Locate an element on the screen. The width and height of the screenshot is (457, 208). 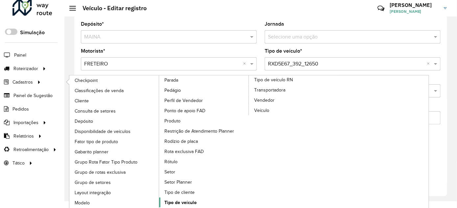
span: Setor Planner is located at coordinates (178, 182).